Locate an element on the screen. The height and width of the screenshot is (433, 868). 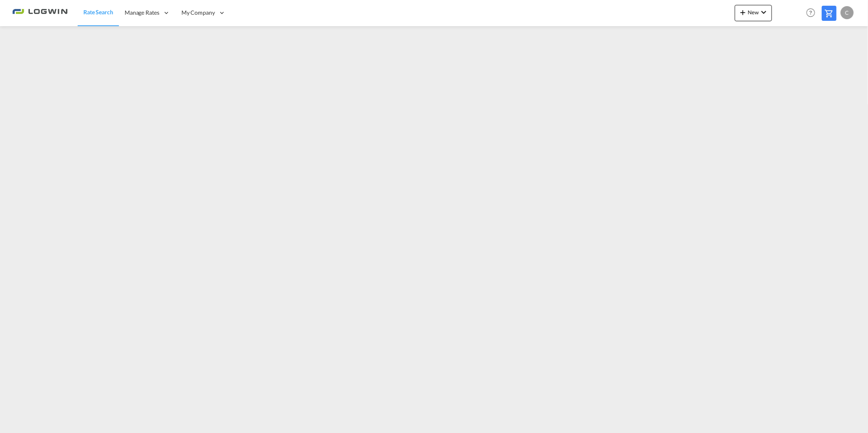
md-icon: icon-chevron-down is located at coordinates (763, 12).